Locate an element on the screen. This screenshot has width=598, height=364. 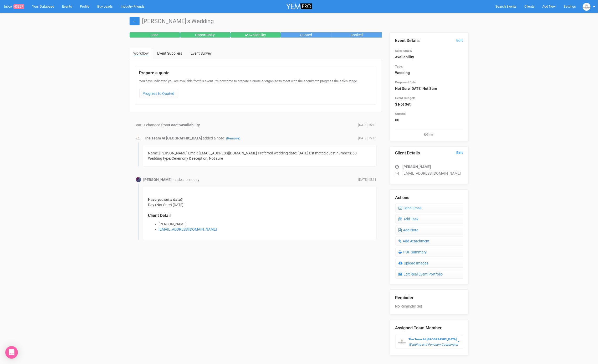
span: Add New is located at coordinates (549, 6).